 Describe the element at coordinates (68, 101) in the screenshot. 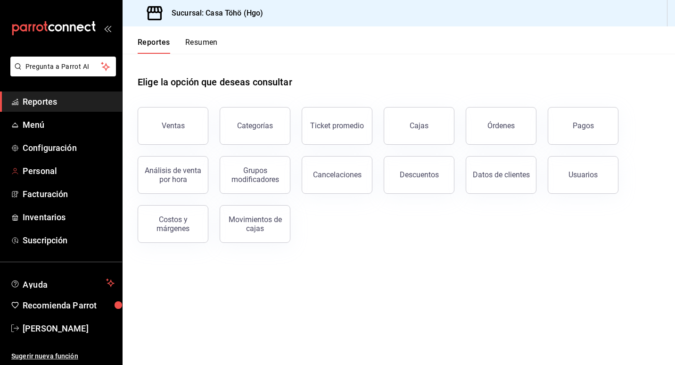

I see `span: Reportes` at that location.